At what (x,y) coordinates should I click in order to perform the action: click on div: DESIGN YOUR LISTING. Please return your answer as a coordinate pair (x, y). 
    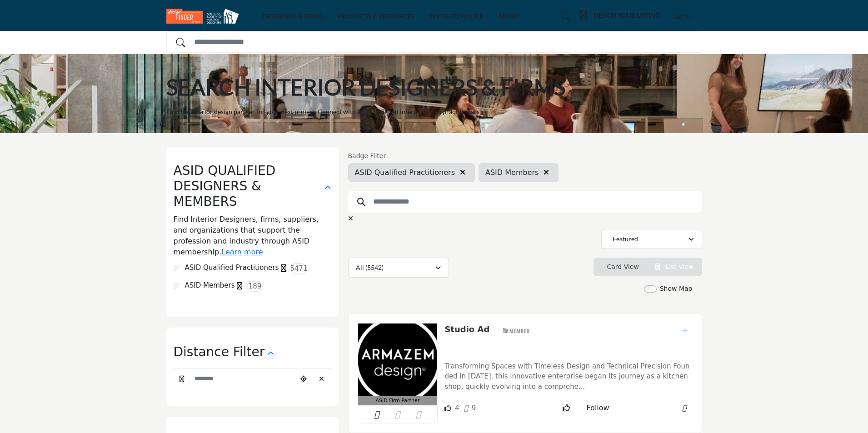
    Looking at the image, I should click on (619, 16).